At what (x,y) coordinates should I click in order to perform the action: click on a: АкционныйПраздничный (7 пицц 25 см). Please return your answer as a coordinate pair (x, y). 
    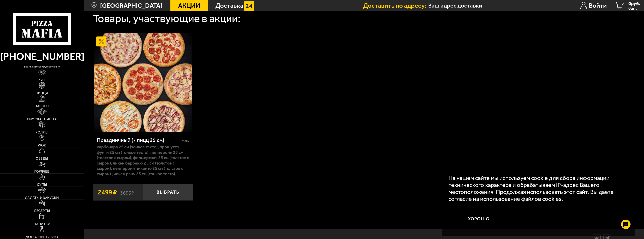
    Looking at the image, I should click on (143, 82).